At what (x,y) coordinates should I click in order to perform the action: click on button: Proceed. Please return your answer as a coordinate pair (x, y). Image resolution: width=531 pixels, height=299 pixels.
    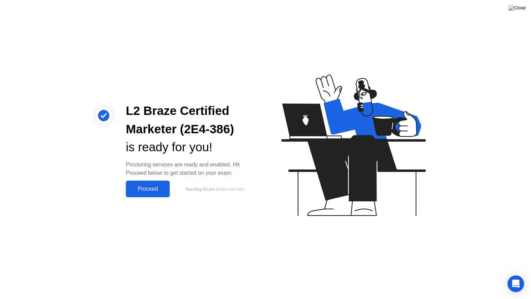
    Looking at the image, I should click on (148, 189).